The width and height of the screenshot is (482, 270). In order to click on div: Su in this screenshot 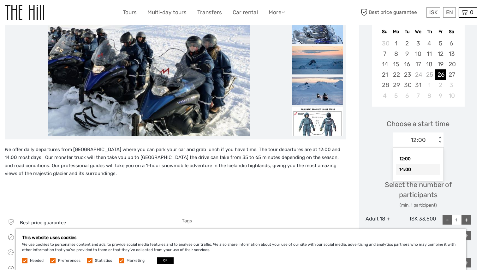, I will do `click(385, 32)`.